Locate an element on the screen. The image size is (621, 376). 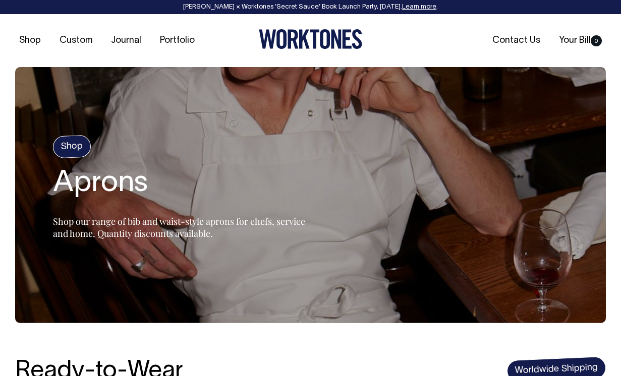
span: Shop our range of bib and waist-style aprons for chefs, service and home. Quantity discounts avai... is located at coordinates (179, 227).